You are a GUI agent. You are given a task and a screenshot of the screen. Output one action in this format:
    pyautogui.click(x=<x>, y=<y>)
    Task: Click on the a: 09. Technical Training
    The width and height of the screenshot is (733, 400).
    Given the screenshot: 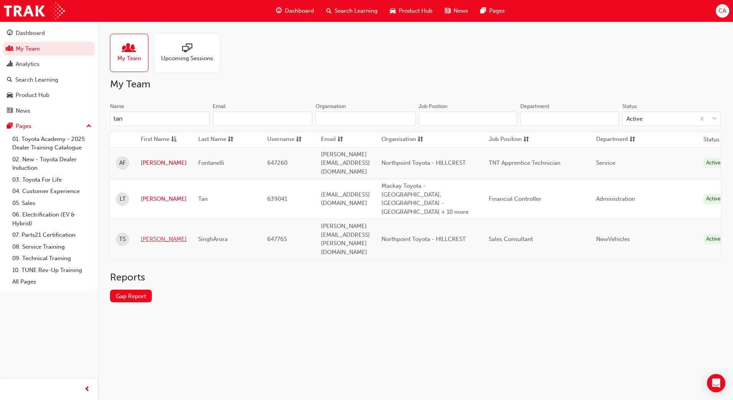 What is the action you would take?
    pyautogui.click(x=52, y=258)
    